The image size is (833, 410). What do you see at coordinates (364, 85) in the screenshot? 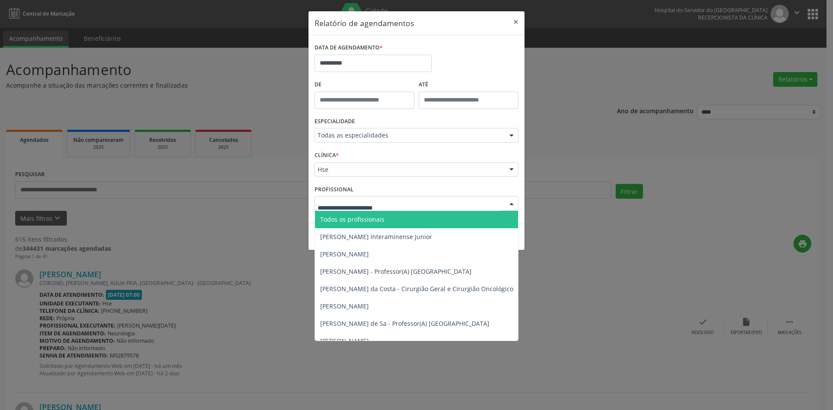
I see `label: De` at bounding box center [364, 85].